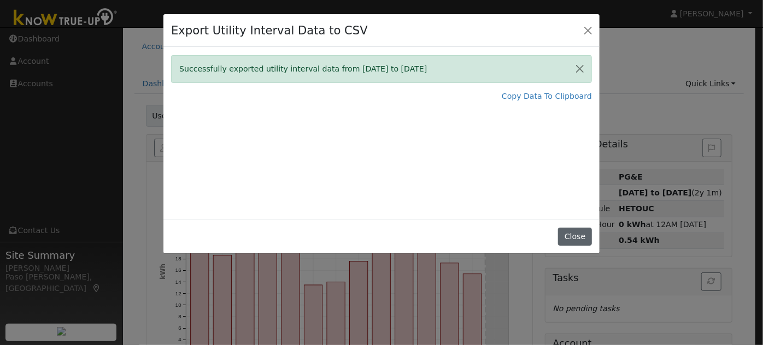 The height and width of the screenshot is (345, 763). What do you see at coordinates (547, 96) in the screenshot?
I see `a: Copy Data To Clipboard` at bounding box center [547, 96].